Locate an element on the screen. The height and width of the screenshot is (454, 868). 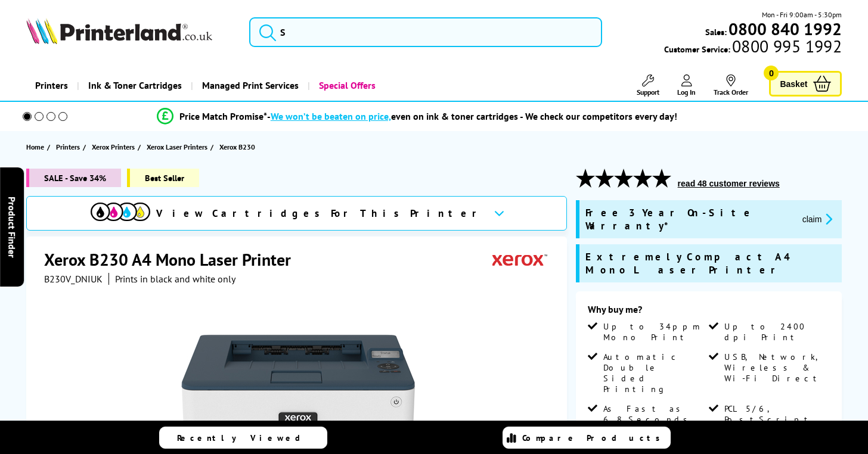
span: Mon - Fri 9:00am - 5:30pm is located at coordinates (802, 14).